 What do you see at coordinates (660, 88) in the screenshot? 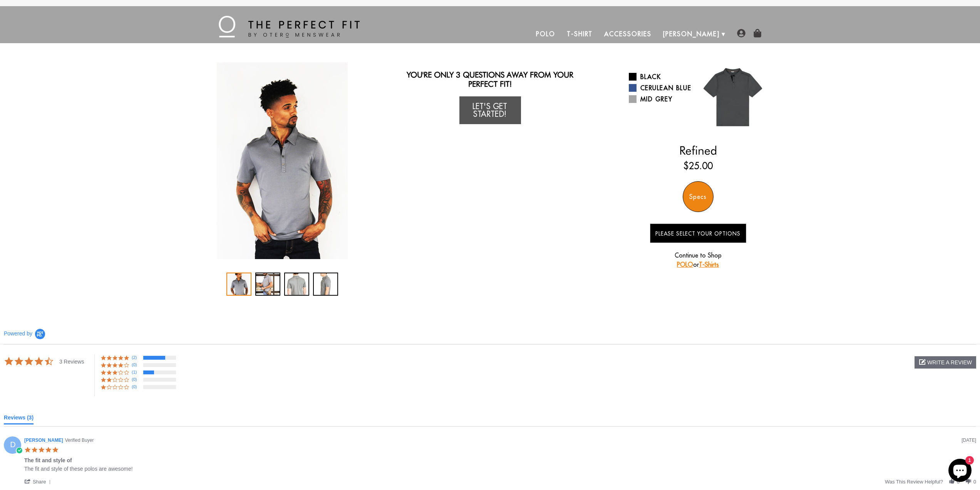
I see `a: Cerulean Blue` at bounding box center [660, 88].